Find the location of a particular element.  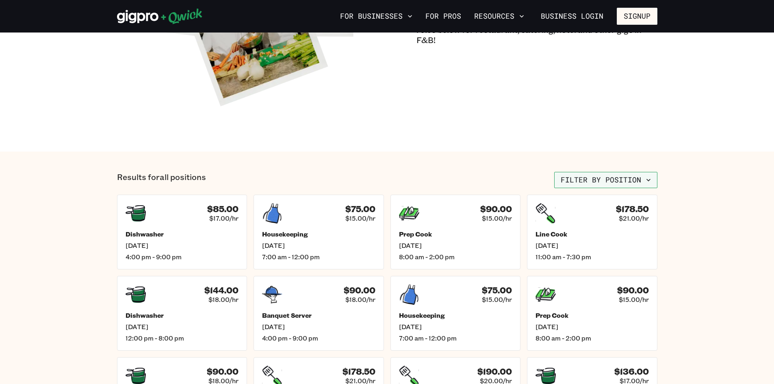

span: $21.00/hr is located at coordinates (634, 218).